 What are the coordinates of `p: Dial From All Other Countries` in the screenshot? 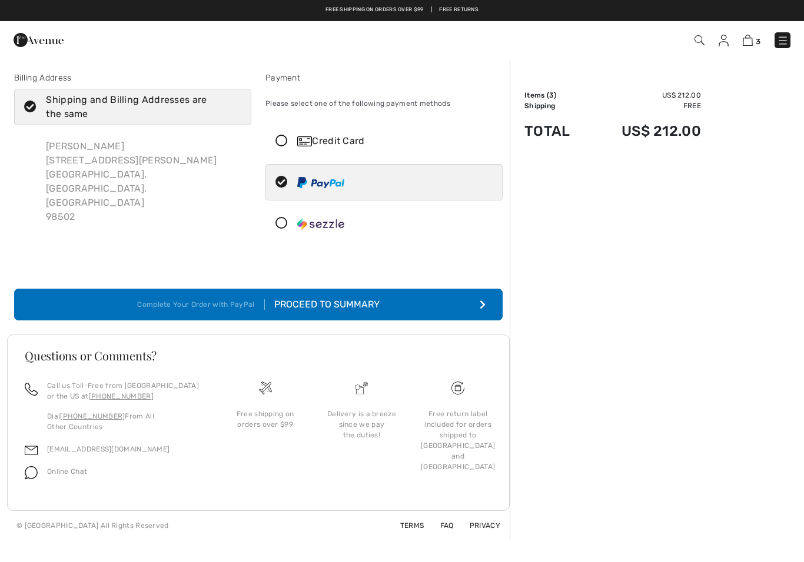 It's located at (125, 422).